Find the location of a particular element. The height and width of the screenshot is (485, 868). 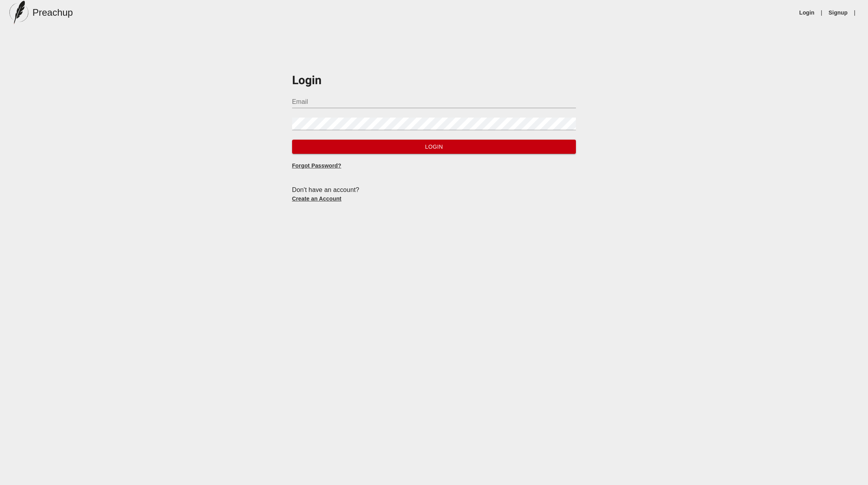

img: preachup-logo.png is located at coordinates (19, 13).